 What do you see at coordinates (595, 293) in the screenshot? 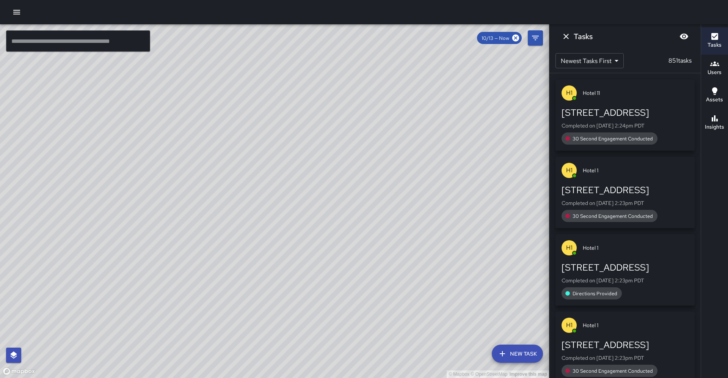
I see `span: Directions Provided` at bounding box center [595, 293].